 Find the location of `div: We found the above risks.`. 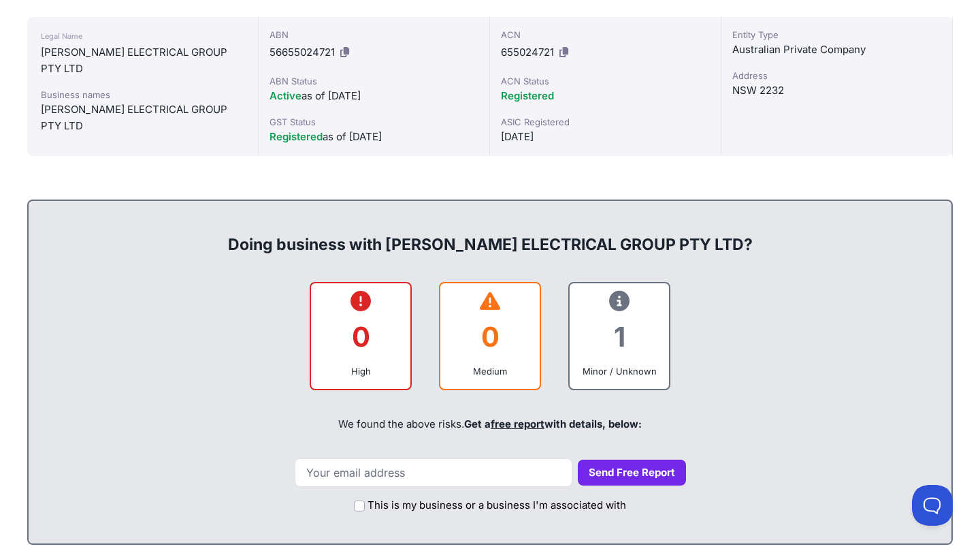

div: We found the above risks. is located at coordinates (490, 424).